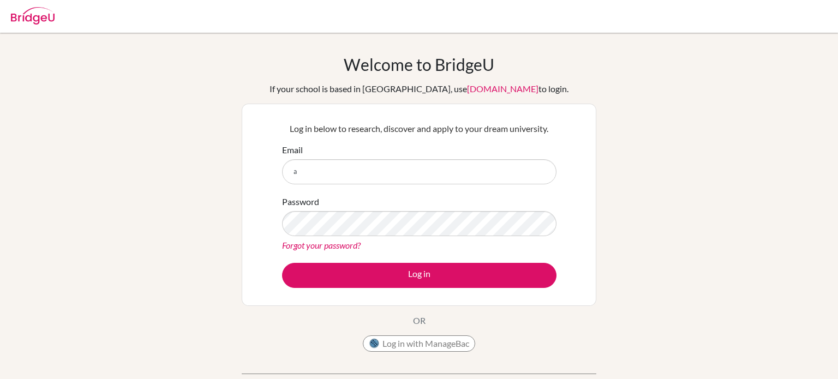 The width and height of the screenshot is (838, 379). Describe the element at coordinates (321, 245) in the screenshot. I see `a: Forgot your password?` at that location.